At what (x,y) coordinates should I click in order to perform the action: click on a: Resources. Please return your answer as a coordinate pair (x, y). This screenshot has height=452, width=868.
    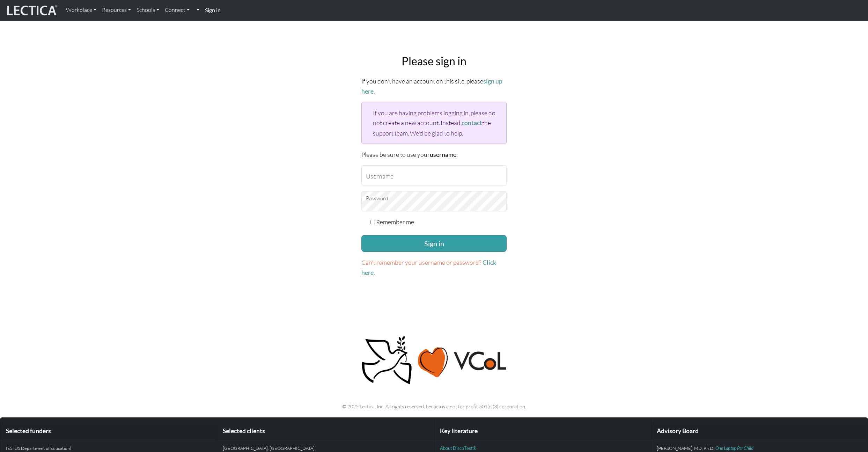
    Looking at the image, I should click on (116, 10).